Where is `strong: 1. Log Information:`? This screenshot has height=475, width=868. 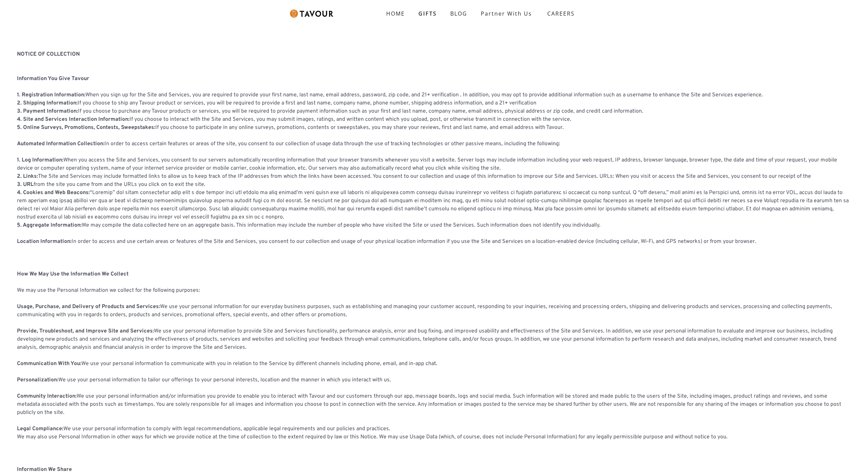
strong: 1. Log Information: is located at coordinates (40, 160).